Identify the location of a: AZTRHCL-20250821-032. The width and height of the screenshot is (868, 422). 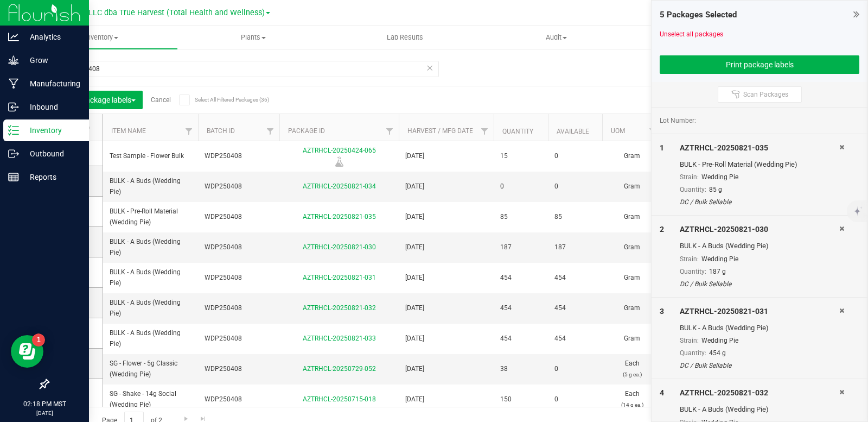
(339, 308).